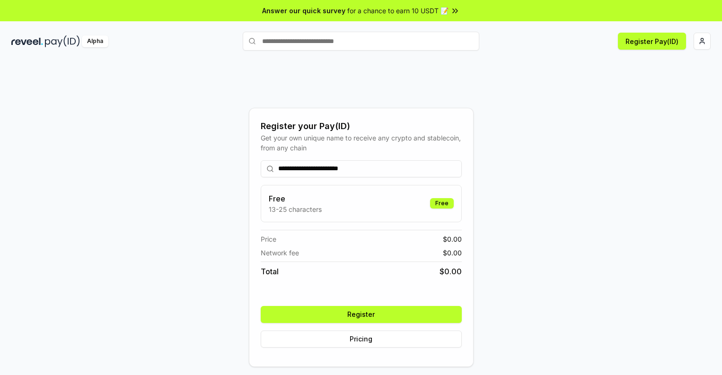 The width and height of the screenshot is (722, 375). What do you see at coordinates (95, 41) in the screenshot?
I see `div: Alpha` at bounding box center [95, 41].